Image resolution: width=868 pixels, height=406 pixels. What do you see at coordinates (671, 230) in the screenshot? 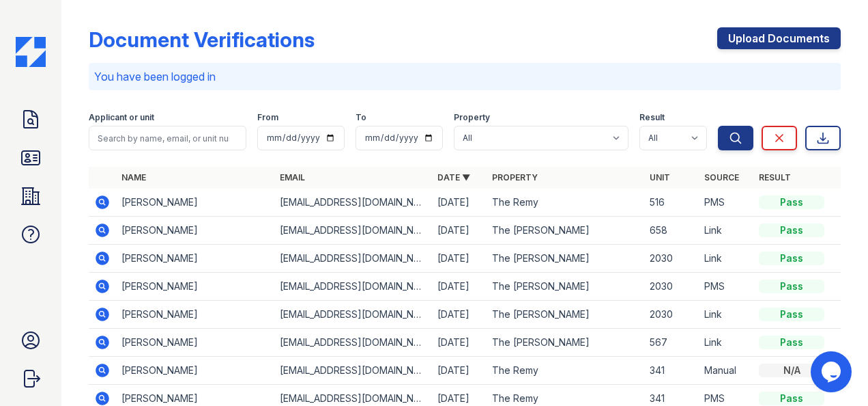
I see `td: 658` at bounding box center [671, 230].